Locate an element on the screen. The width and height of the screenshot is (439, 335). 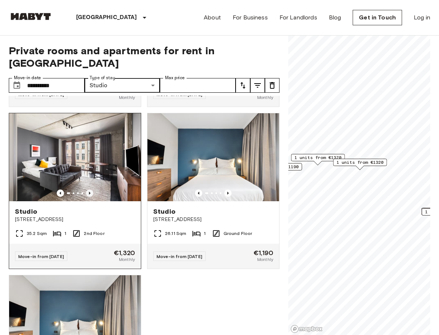
button: Choose date, selected date is 28 Nov 2025 is located at coordinates (17, 85).